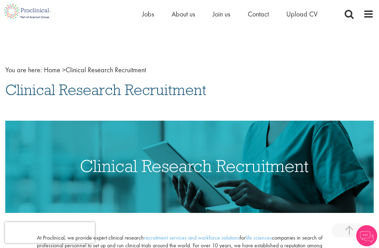 The width and height of the screenshot is (379, 248). I want to click on span: Join us, so click(221, 14).